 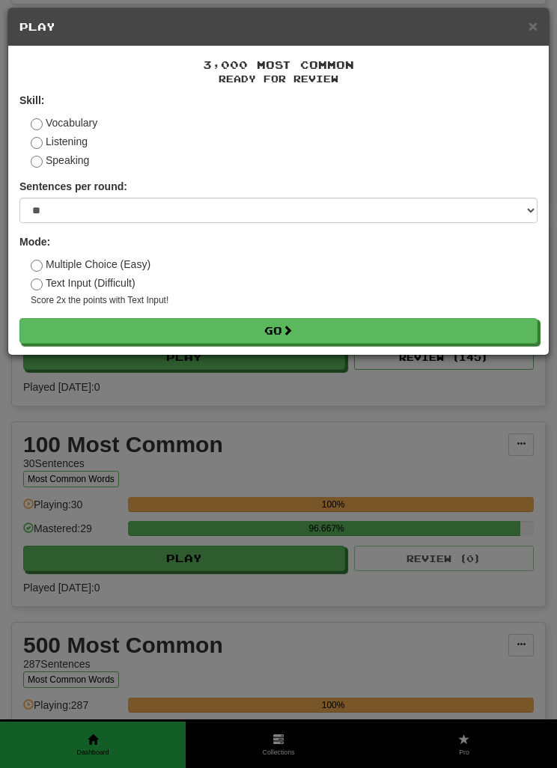 I want to click on h5: Play, so click(x=279, y=27).